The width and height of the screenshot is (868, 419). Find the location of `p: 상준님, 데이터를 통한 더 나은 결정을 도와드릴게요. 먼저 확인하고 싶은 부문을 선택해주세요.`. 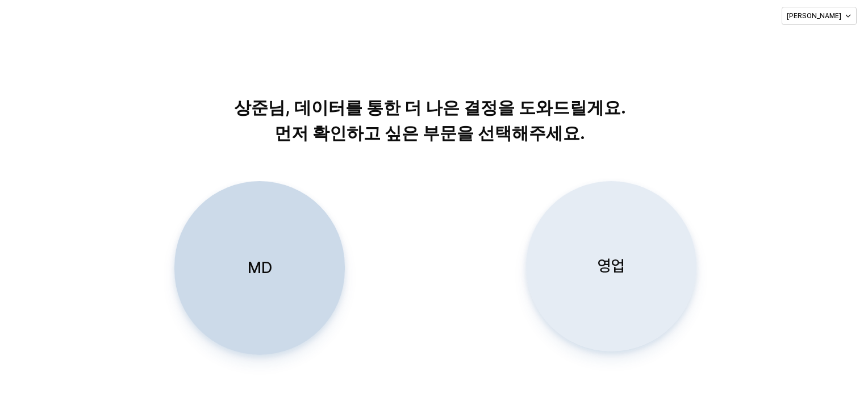

p: 상준님, 데이터를 통한 더 나은 결정을 도와드릴게요. 먼저 확인하고 싶은 부문을 선택해주세요. is located at coordinates (430, 120).